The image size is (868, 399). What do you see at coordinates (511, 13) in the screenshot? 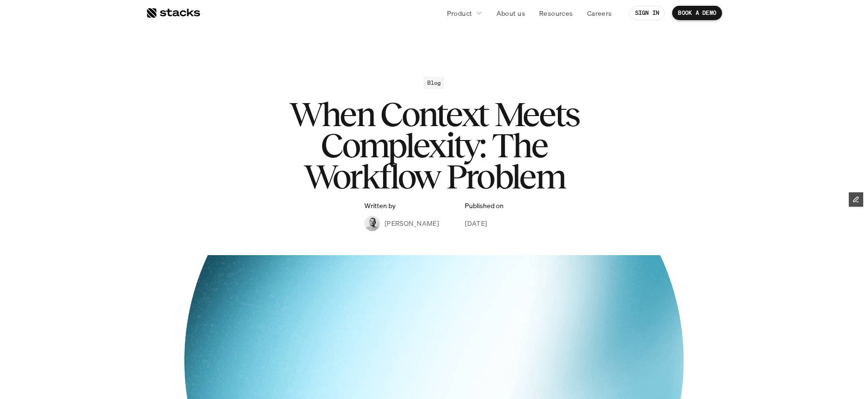
I see `p: About us` at bounding box center [511, 13].